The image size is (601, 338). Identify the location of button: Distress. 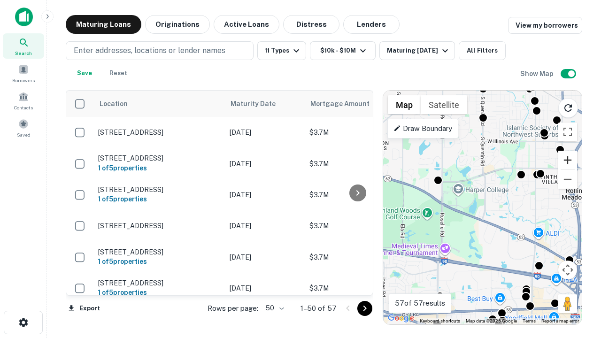
(311, 24).